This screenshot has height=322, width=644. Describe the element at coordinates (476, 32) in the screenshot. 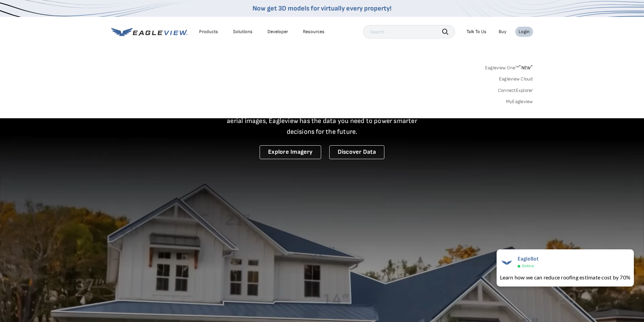

I see `div: Talk To Us` at that location.